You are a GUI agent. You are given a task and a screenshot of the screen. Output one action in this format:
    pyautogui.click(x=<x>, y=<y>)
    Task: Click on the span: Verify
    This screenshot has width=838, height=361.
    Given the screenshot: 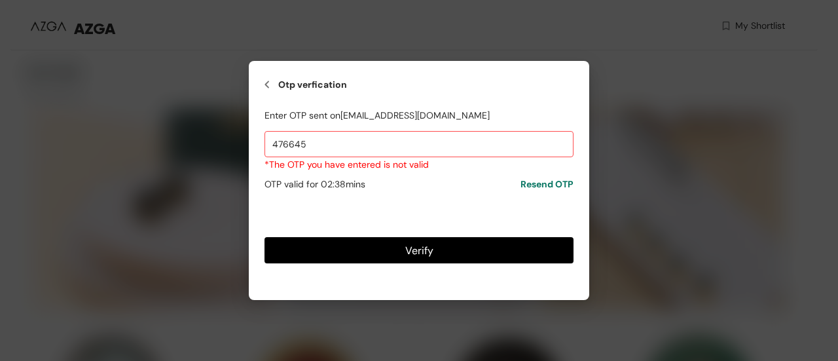 What is the action you would take?
    pyautogui.click(x=419, y=250)
    